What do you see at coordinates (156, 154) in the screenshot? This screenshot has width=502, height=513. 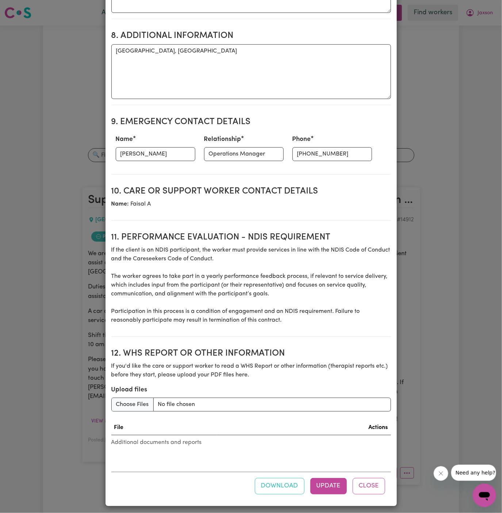 I see `input: e.g. Amber Smith` at bounding box center [156, 154].